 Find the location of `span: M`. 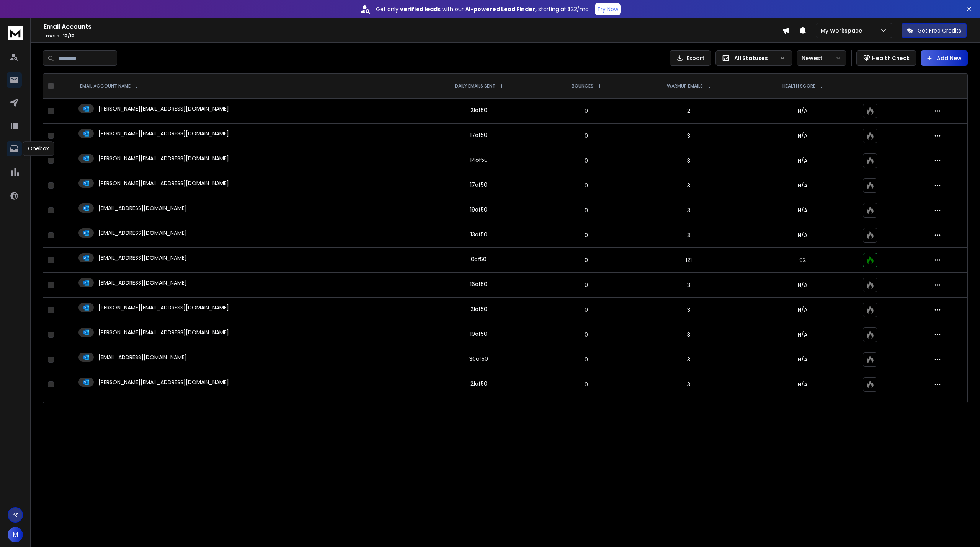

span: M is located at coordinates (15, 535).